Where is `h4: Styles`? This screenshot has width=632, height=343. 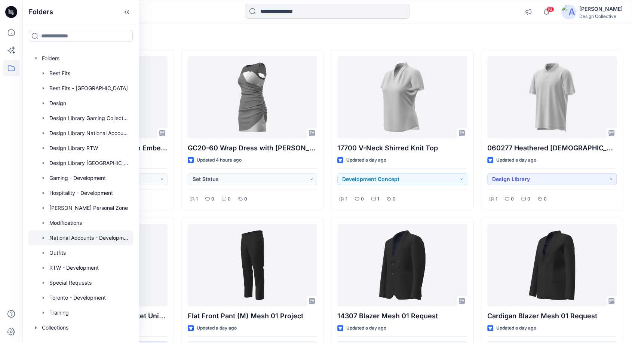 h4: Styles is located at coordinates (327, 38).